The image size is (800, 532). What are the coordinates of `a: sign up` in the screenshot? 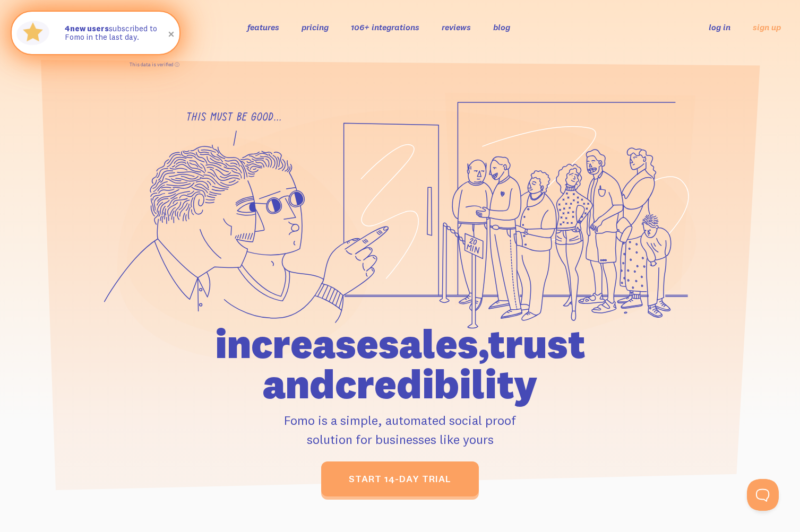 It's located at (767, 27).